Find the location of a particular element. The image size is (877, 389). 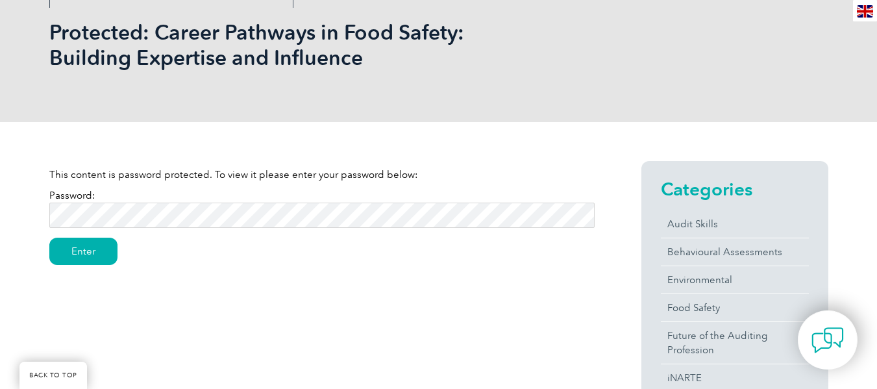

a: Environmental is located at coordinates (735, 280).